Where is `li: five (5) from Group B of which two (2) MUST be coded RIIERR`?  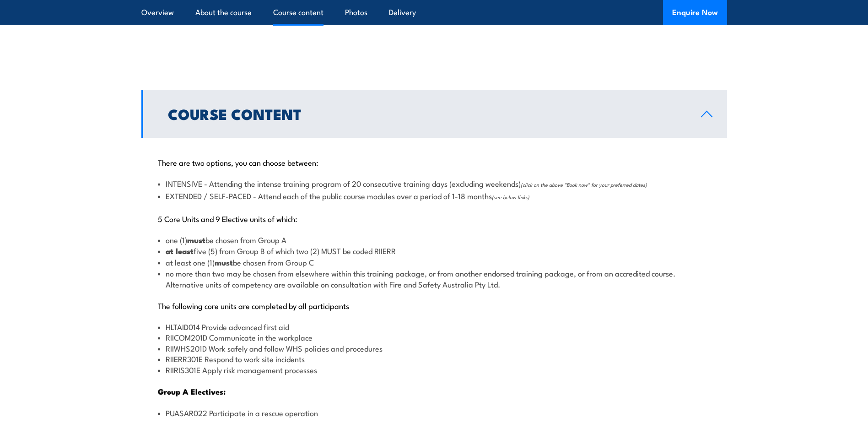 li: five (5) from Group B of which two (2) MUST be coded RIIERR is located at coordinates (434, 251).